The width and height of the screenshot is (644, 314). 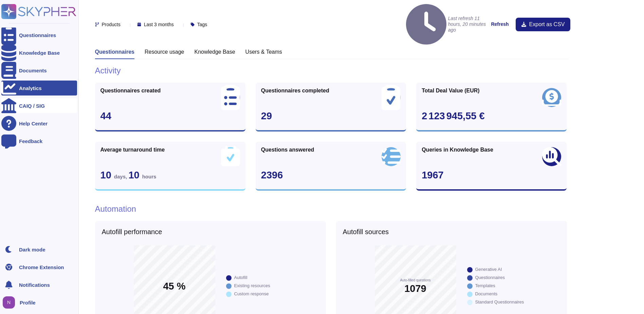 What do you see at coordinates (215, 52) in the screenshot?
I see `h3: Knowledge Base` at bounding box center [215, 52].